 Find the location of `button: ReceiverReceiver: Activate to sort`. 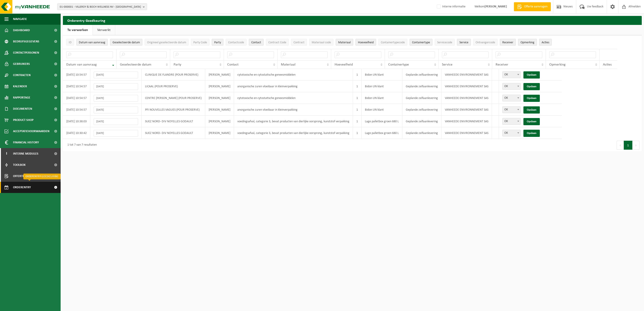

button: ReceiverReceiver: Activate to sort is located at coordinates (508, 42).